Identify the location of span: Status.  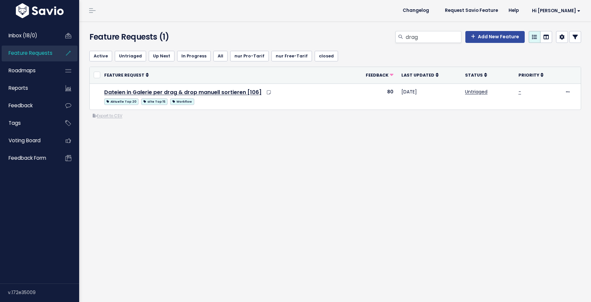
(474, 75).